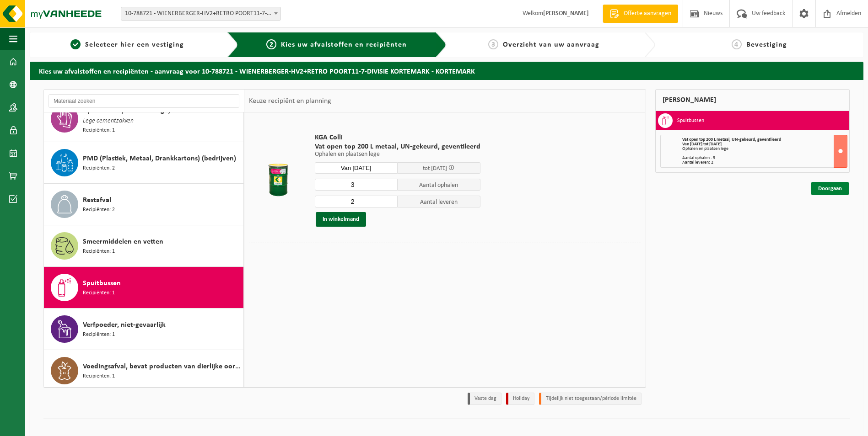 This screenshot has width=868, height=436. I want to click on div: Keuze recipiënt en planning, so click(290, 101).